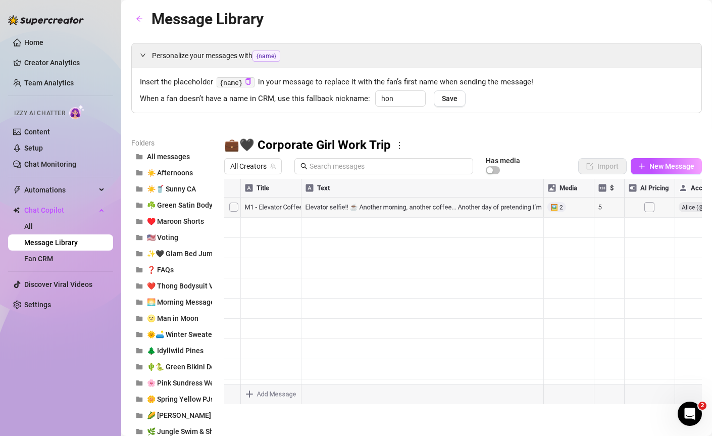 This screenshot has width=712, height=436. Describe the element at coordinates (172, 143) in the screenshot. I see `article: Folders` at that location.